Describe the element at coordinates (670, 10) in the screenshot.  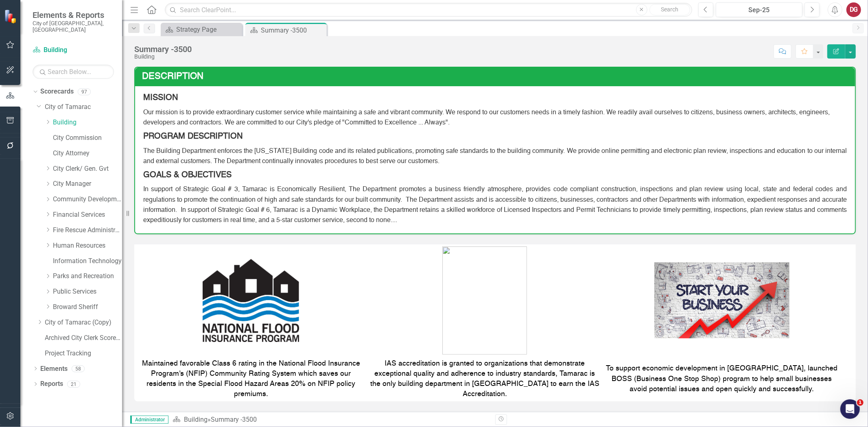
I see `button: Search` at that location.